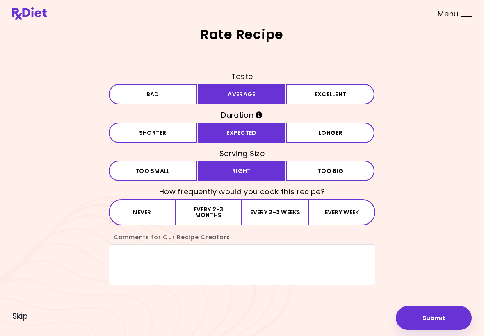 This screenshot has width=484, height=336. I want to click on button: Every week, so click(341, 212).